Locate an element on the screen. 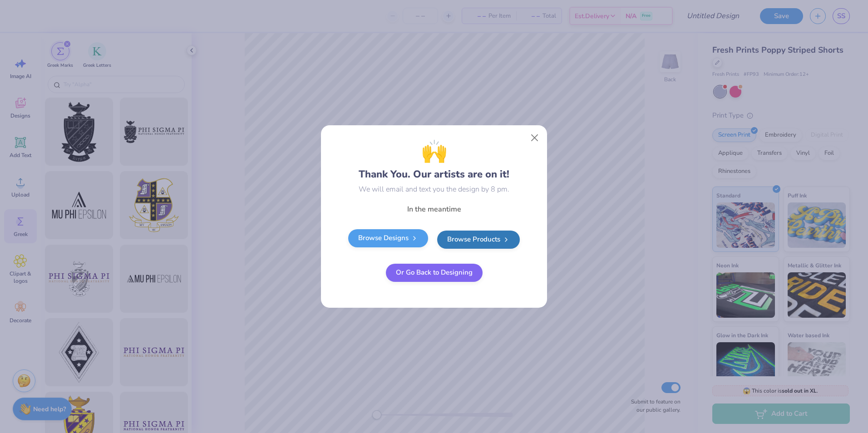 The width and height of the screenshot is (868, 433). button: Close is located at coordinates (535, 138).